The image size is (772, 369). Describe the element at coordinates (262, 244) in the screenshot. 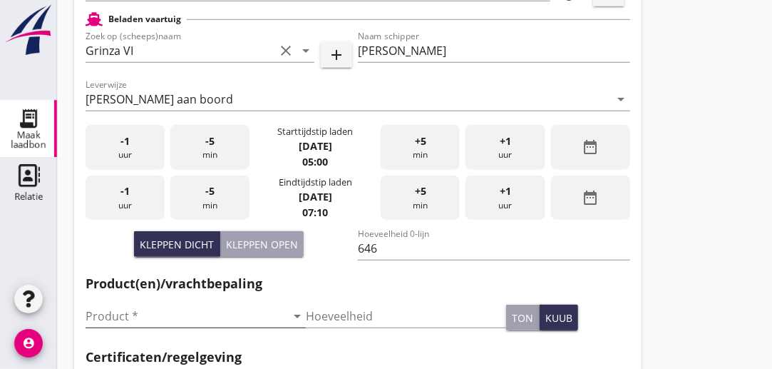

I see `div: Kleppen open` at that location.